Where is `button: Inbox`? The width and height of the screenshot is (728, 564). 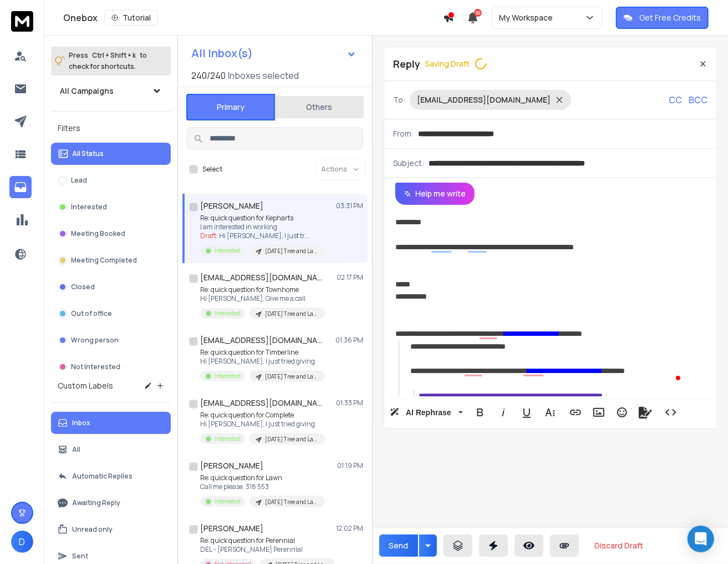
button: Inbox is located at coordinates (111, 423).